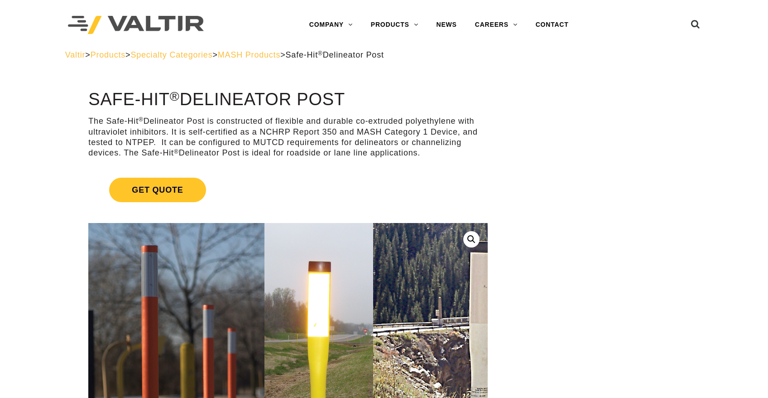 The height and width of the screenshot is (398, 768). What do you see at coordinates (171, 55) in the screenshot?
I see `span: Specialty Categories` at bounding box center [171, 55].